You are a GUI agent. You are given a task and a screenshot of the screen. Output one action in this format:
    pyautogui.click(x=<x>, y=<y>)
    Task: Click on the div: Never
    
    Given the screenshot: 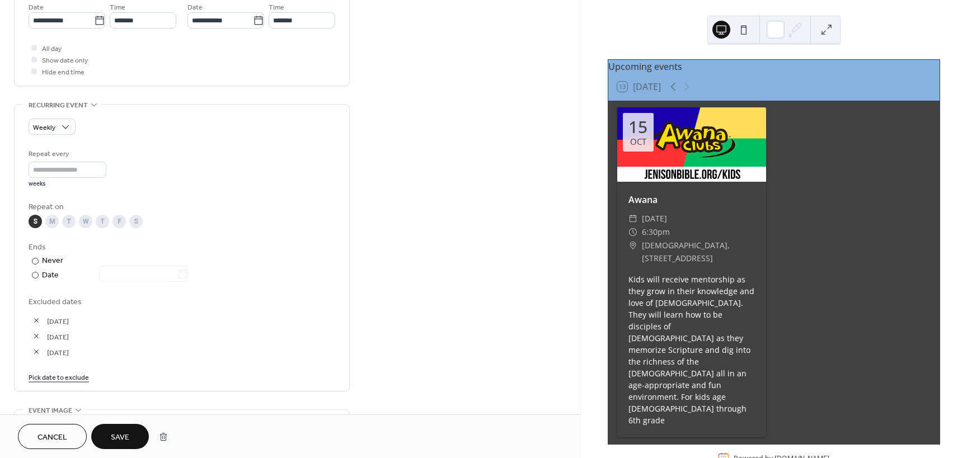 What is the action you would take?
    pyautogui.click(x=53, y=261)
    